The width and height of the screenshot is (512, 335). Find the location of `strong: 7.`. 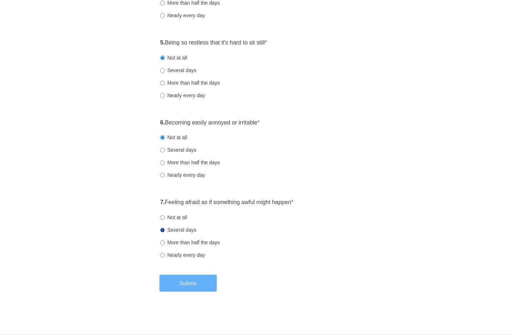

strong: 7. is located at coordinates (162, 202).